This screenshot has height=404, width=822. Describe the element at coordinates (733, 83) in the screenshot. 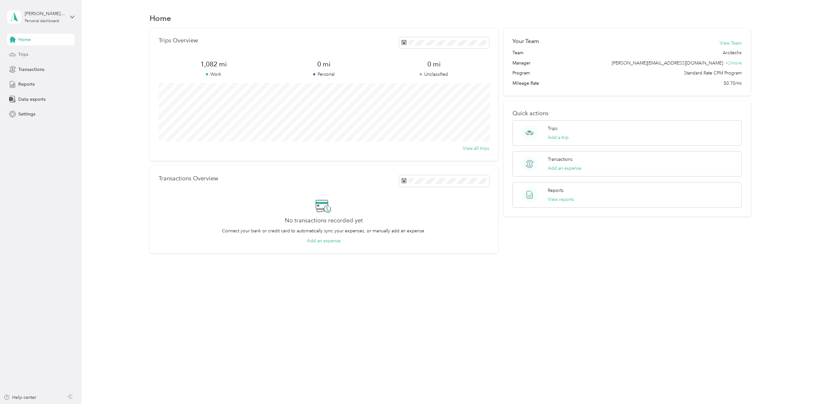

I see `span: $0.70/mi` at that location.